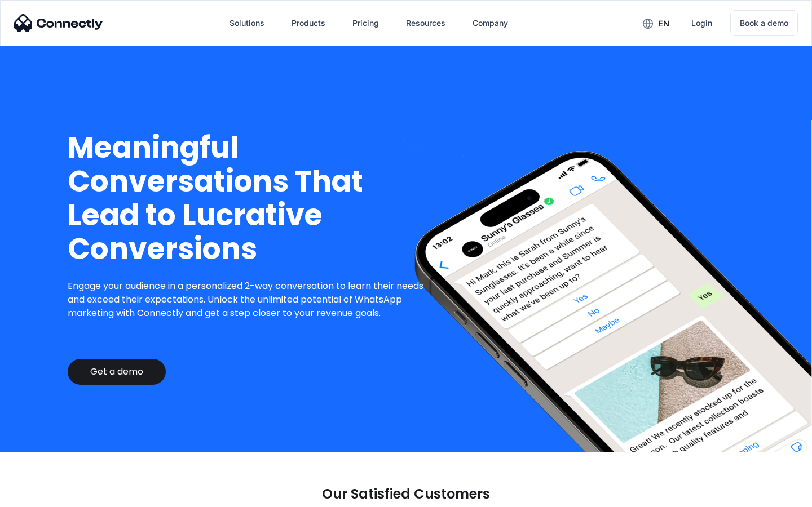 This screenshot has height=507, width=812. I want to click on h1: Meaningful Conversations That Lead to Lucrative Conversions, so click(249, 198).